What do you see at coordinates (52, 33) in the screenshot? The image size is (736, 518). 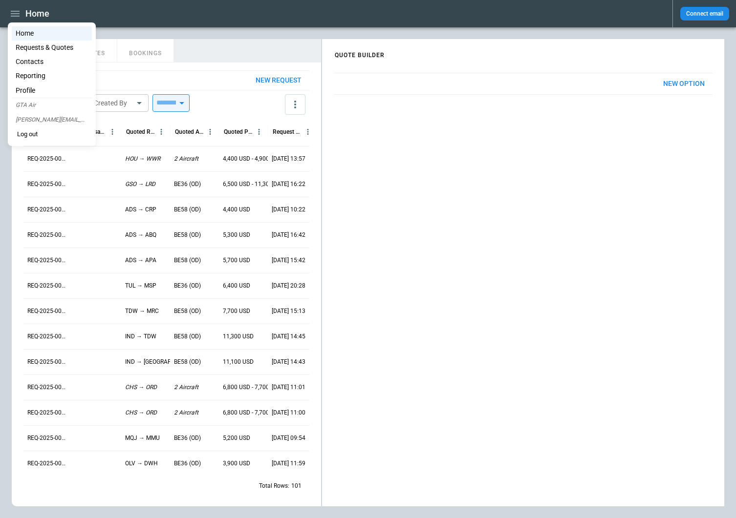 I see `li: Home` at bounding box center [52, 33].